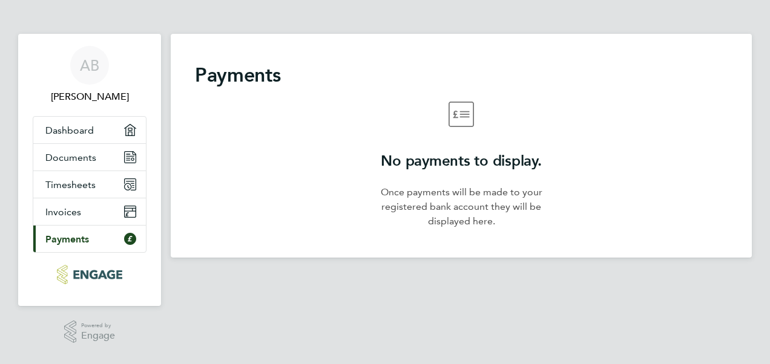  I want to click on a: Powered byEngage, so click(90, 332).